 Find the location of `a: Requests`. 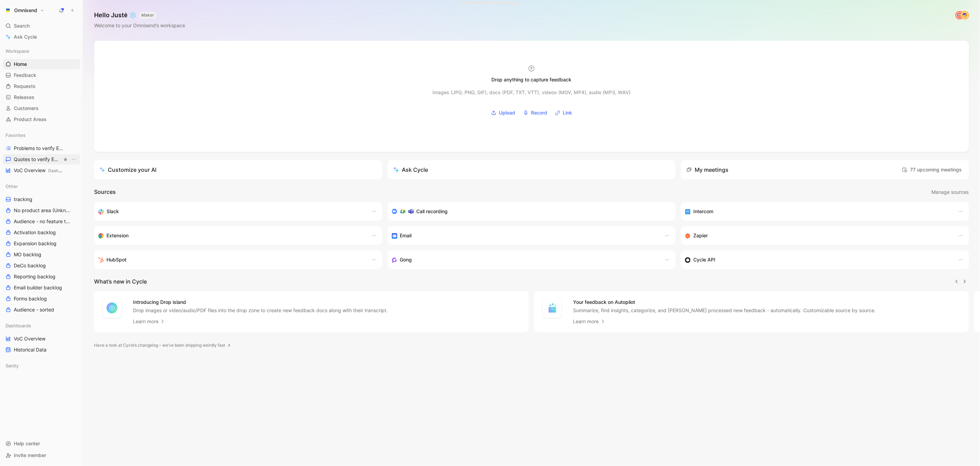

a: Requests is located at coordinates (41, 86).